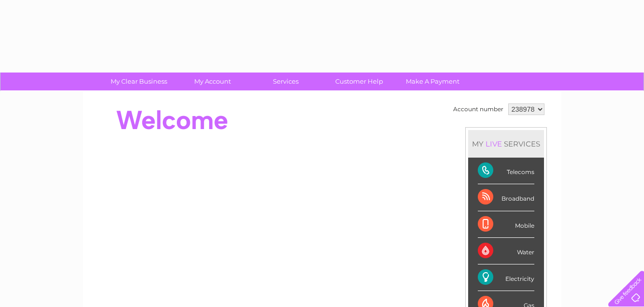 The width and height of the screenshot is (644, 307). I want to click on a: My Account, so click(212, 81).